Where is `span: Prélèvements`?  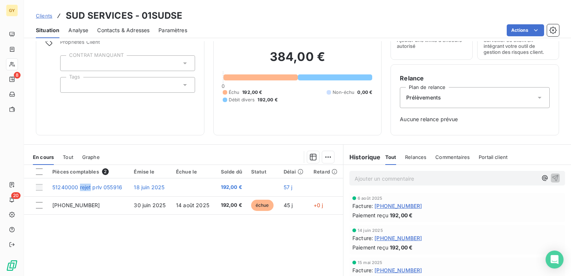
span: Prélèvements is located at coordinates (423, 98).